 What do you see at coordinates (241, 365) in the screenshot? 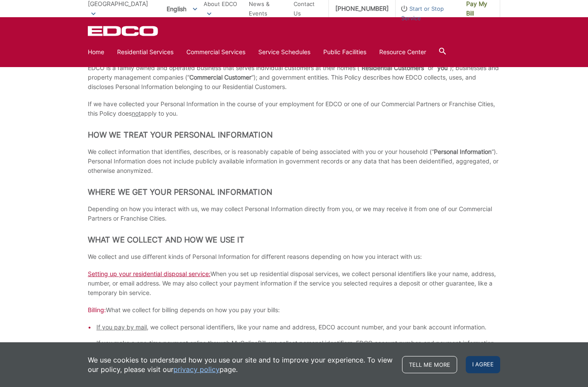
I see `p: We use cookies to understand how you use our site and to improve your experience. To view our pol...` at bounding box center [241, 365].